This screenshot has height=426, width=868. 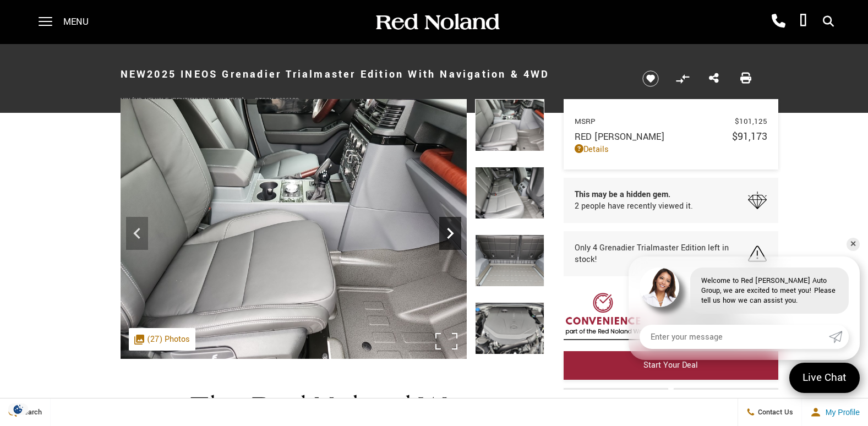 What do you see at coordinates (825, 378) in the screenshot?
I see `span: Live Chat` at bounding box center [825, 378].